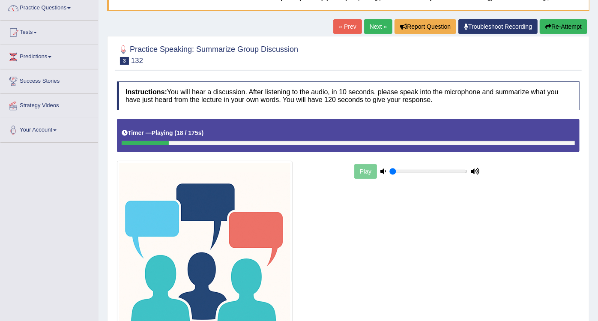 This screenshot has width=598, height=321. I want to click on h4: You will hear a discussion. After listening to the audio, in 10 seconds, please speak into the mi..., so click(349, 96).